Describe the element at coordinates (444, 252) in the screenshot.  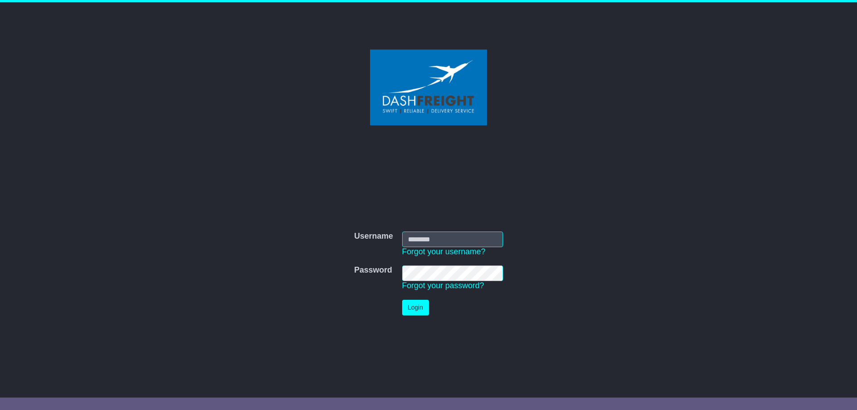
I see `a: Forgot your username?` at that location.